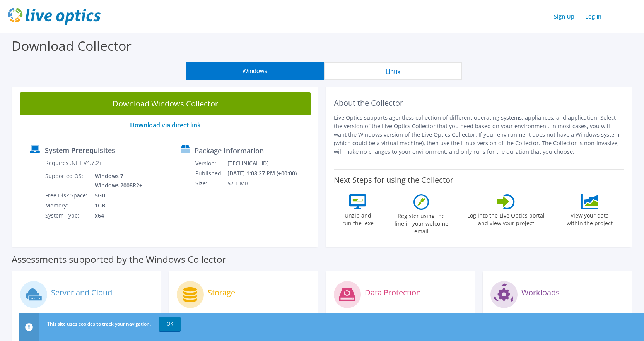 Image resolution: width=644 pixels, height=341 pixels. What do you see at coordinates (99, 324) in the screenshot?
I see `span: This site uses cookies to track your navigation.` at bounding box center [99, 324].